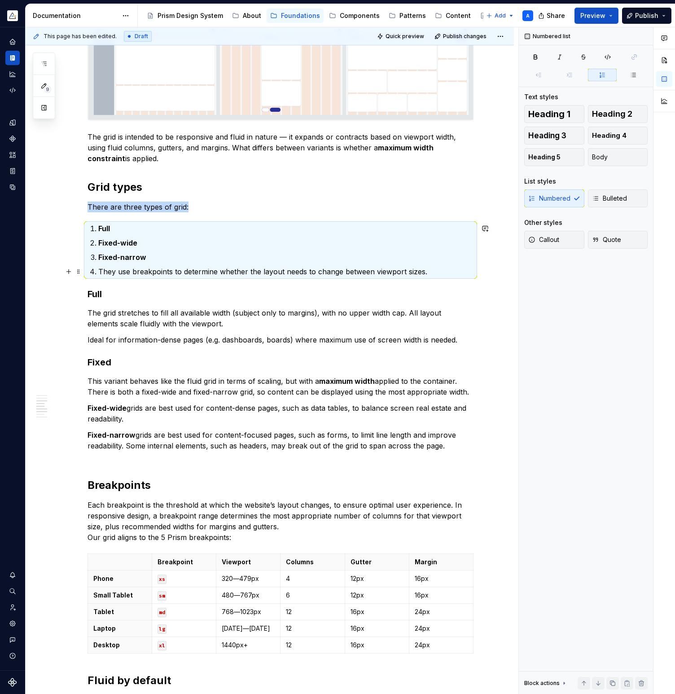  I want to click on span: Preview, so click(593, 16).